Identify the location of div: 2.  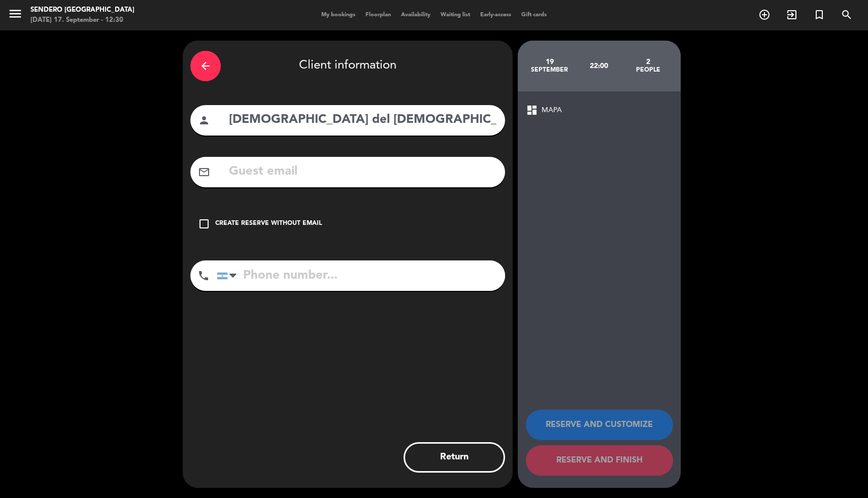
(647, 62).